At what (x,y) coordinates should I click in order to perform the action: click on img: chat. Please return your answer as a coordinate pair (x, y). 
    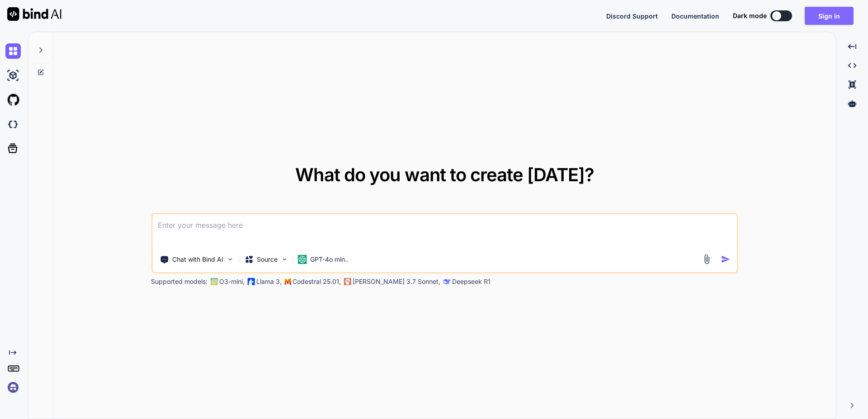
    Looking at the image, I should click on (13, 51).